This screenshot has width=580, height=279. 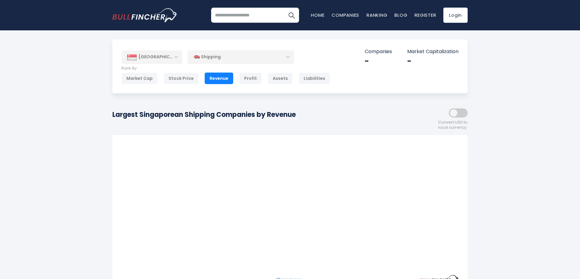 What do you see at coordinates (250, 78) in the screenshot?
I see `div: Profit` at bounding box center [250, 78].